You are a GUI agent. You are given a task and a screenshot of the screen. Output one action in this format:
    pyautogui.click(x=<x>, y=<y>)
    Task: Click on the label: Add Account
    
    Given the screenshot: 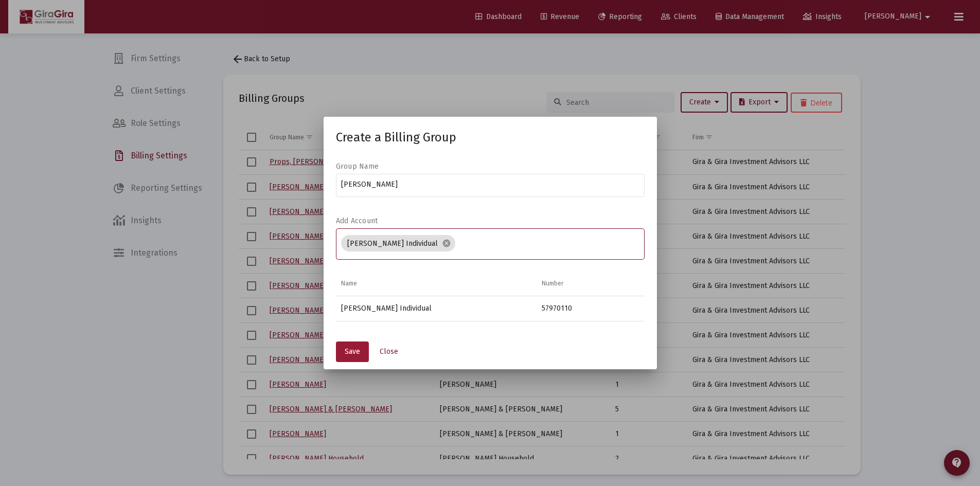 What is the action you would take?
    pyautogui.click(x=357, y=221)
    